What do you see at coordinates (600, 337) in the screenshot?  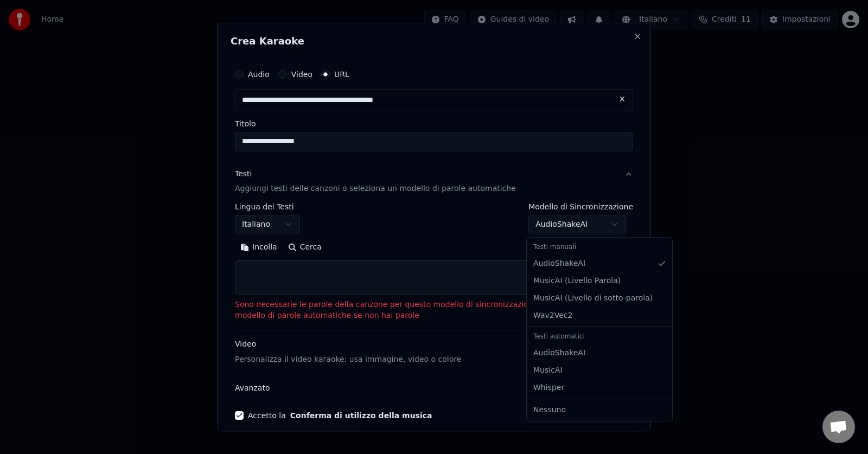 I see `div: Testi automatici` at bounding box center [600, 337].